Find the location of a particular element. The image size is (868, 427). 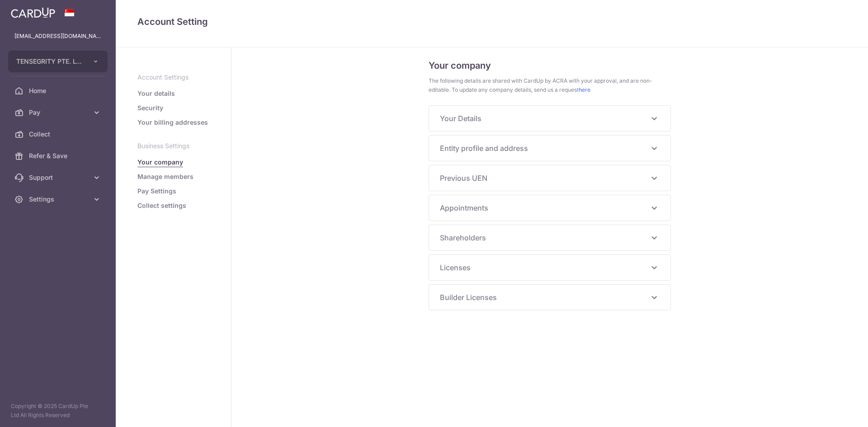

span: Builder Licenses is located at coordinates (544, 297).